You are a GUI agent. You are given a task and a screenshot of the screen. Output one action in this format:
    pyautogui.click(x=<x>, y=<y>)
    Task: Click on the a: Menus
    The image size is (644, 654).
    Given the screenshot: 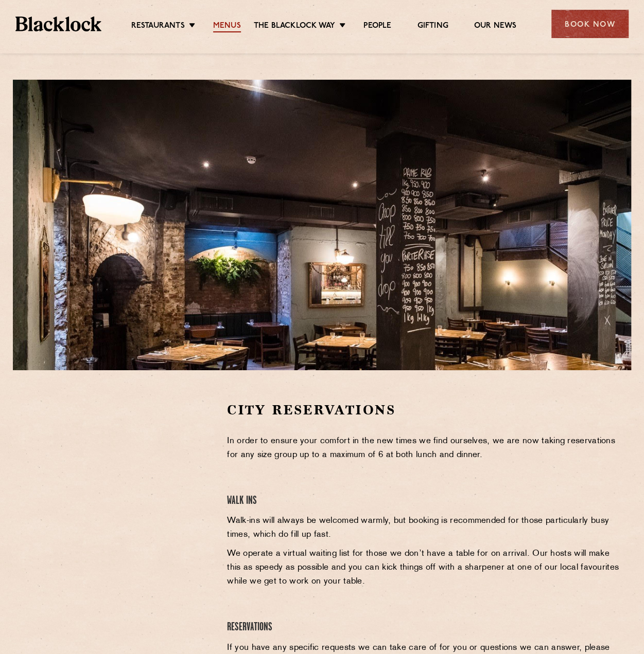 What is the action you would take?
    pyautogui.click(x=227, y=27)
    